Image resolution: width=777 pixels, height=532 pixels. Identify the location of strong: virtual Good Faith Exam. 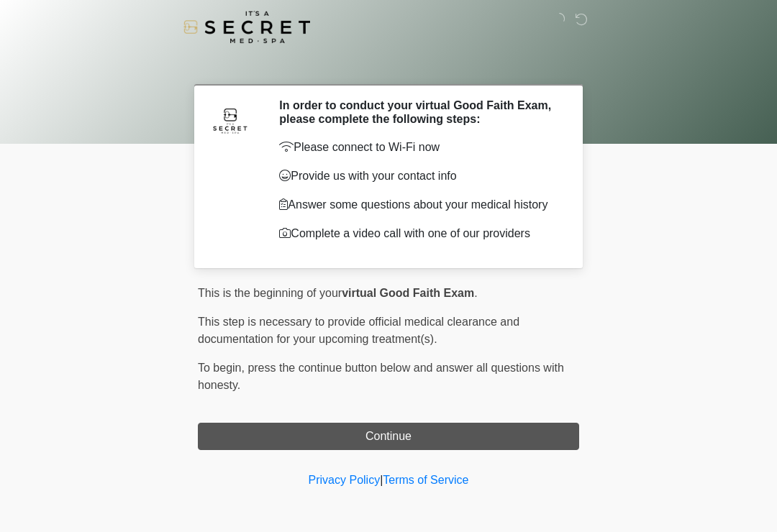
(408, 293).